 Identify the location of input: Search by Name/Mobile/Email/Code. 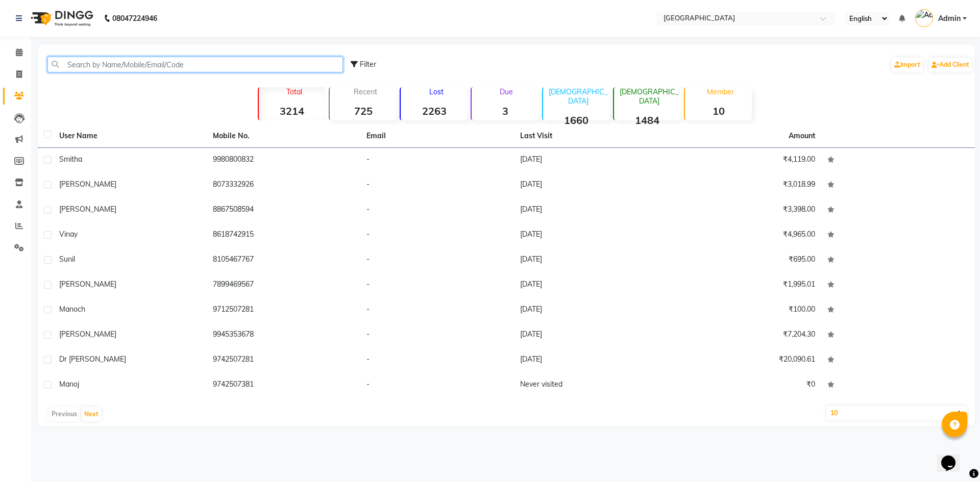
(195, 64).